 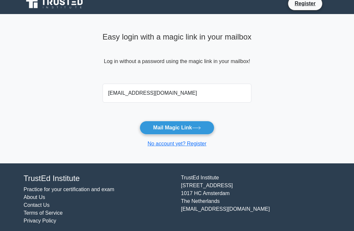 What do you see at coordinates (69, 190) in the screenshot?
I see `a: Practice for your certification and exam` at bounding box center [69, 190].